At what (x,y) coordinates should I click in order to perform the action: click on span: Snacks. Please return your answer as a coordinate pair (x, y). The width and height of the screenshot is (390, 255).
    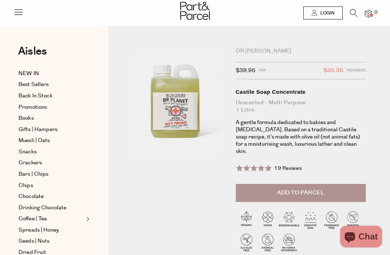
    Looking at the image, I should click on (27, 152).